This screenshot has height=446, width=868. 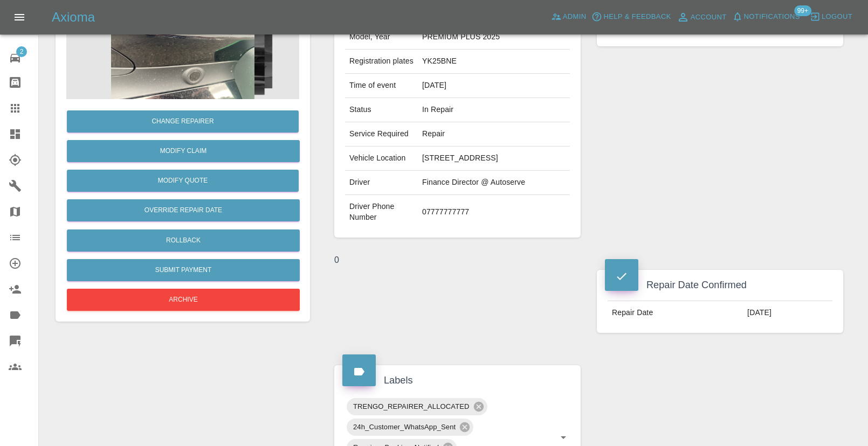 What do you see at coordinates (802, 10) in the screenshot?
I see `span: 99+` at bounding box center [802, 10].